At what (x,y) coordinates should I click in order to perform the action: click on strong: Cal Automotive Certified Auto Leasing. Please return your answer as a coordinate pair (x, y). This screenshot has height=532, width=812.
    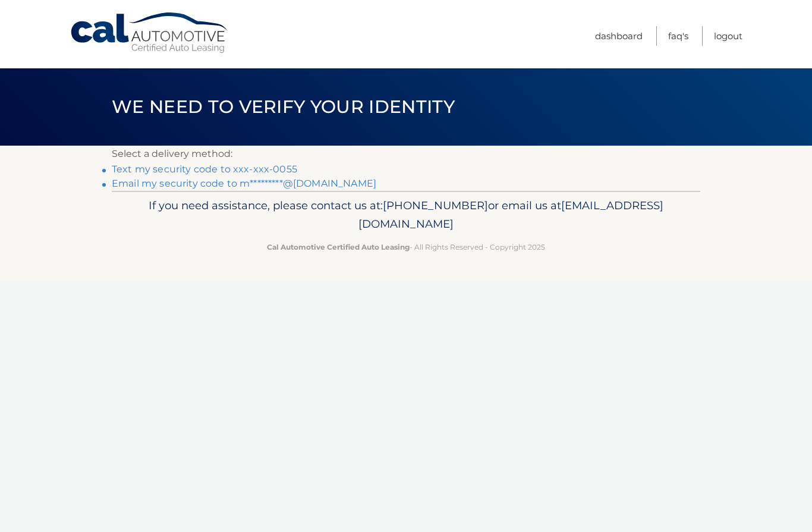
    Looking at the image, I should click on (338, 246).